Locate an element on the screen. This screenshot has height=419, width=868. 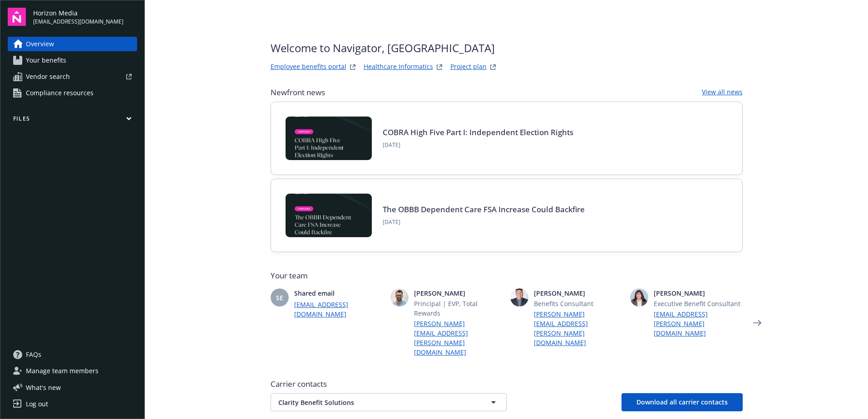
a: FAQs is located at coordinates (72, 355).